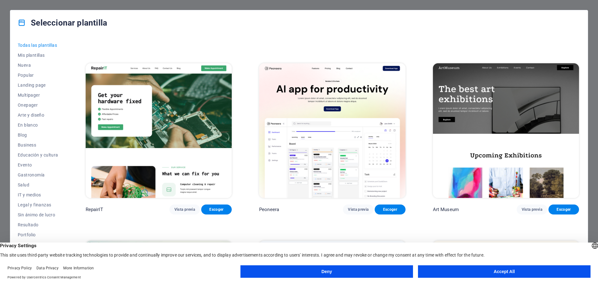 Image resolution: width=598 pixels, height=284 pixels. Describe the element at coordinates (38, 165) in the screenshot. I see `button: Evento` at that location.